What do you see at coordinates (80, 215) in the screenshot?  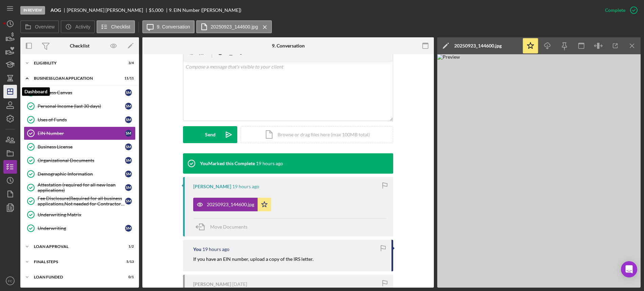 I see `a: Underwriting Matrix` at bounding box center [80, 215].